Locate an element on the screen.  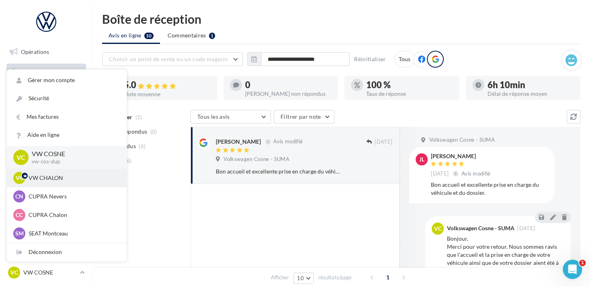
div: 5.0 is located at coordinates (167, 85).